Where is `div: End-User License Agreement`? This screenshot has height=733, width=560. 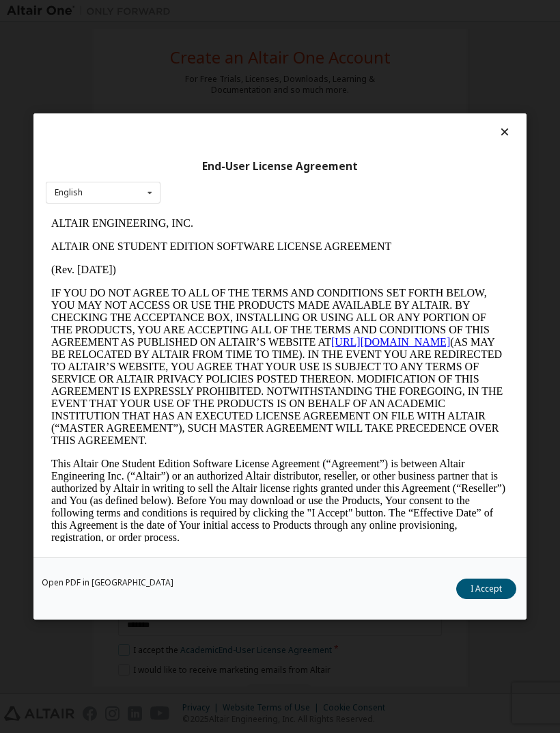
div: End-User License Agreement is located at coordinates (280, 167).